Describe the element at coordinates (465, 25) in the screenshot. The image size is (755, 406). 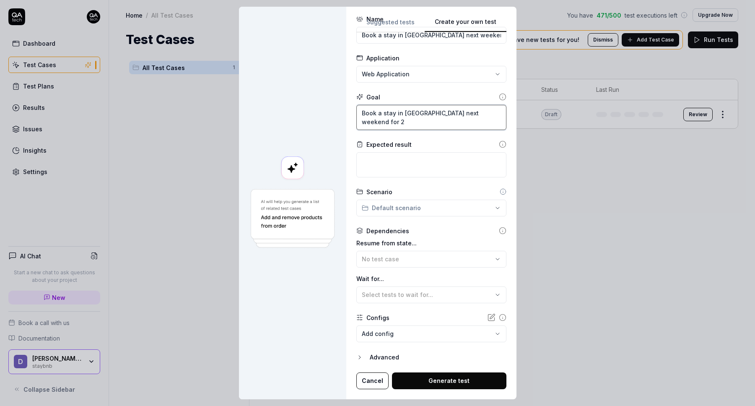
I see `button: Create your own test` at that location.